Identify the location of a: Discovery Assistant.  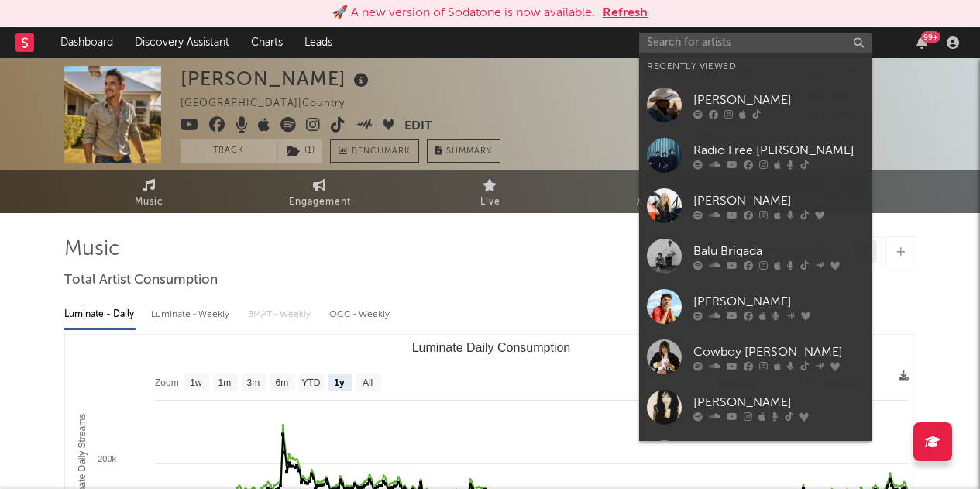
(182, 42).